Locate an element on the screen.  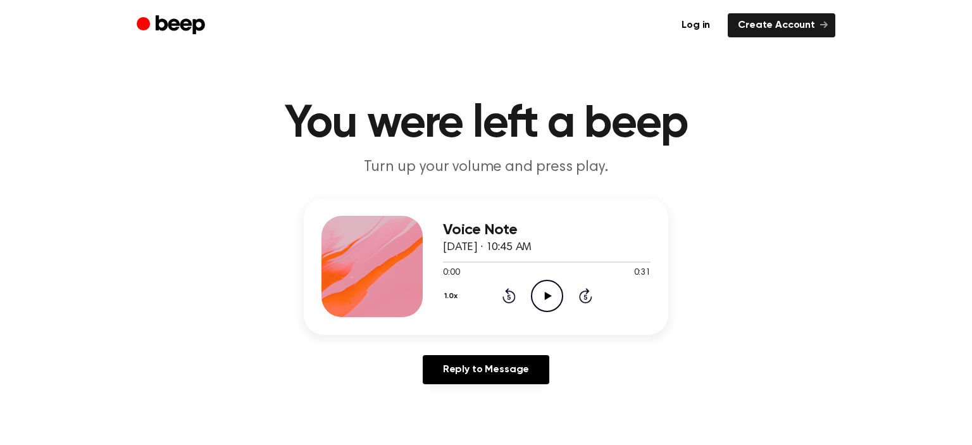
a: Create Account is located at coordinates (782, 25).